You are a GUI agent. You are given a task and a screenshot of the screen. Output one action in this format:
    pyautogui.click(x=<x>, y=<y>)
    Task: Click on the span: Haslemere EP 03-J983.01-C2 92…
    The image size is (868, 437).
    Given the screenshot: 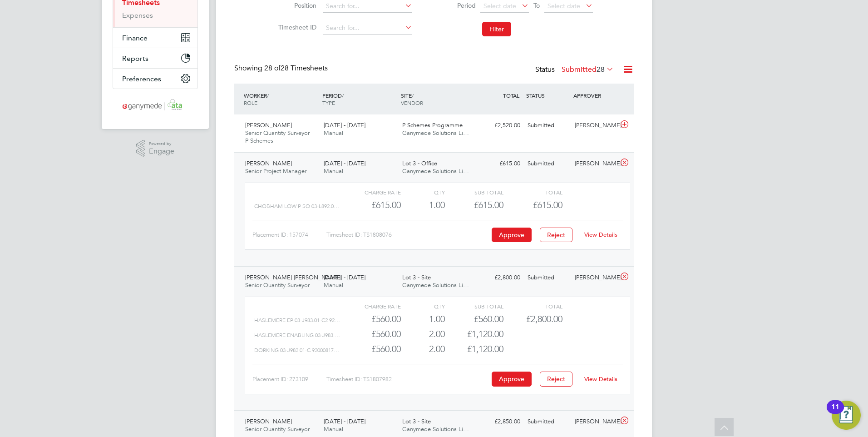 What is the action you would take?
    pyautogui.click(x=297, y=320)
    